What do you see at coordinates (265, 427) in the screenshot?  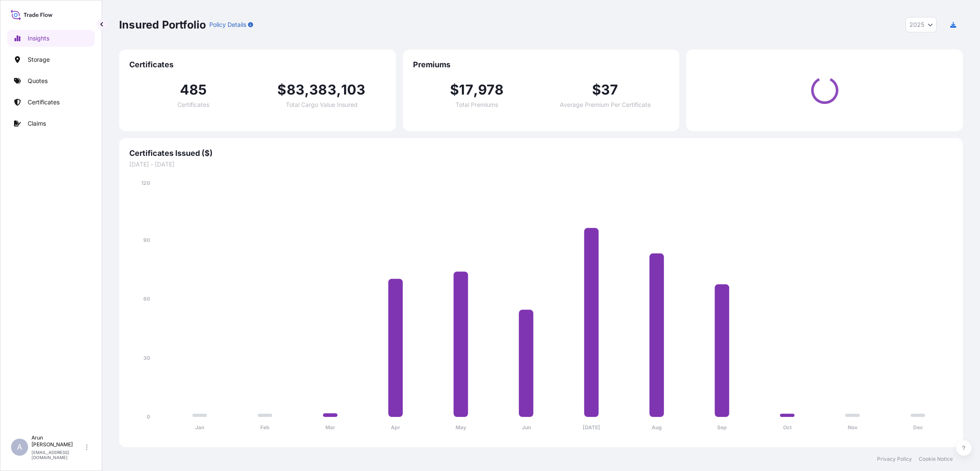 I see `tspan: Feb` at bounding box center [265, 427].